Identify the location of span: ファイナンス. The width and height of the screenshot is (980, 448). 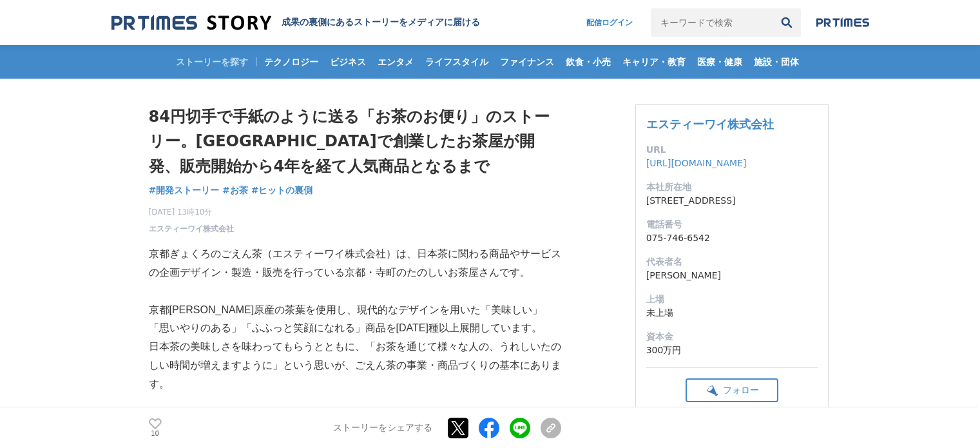
(527, 62).